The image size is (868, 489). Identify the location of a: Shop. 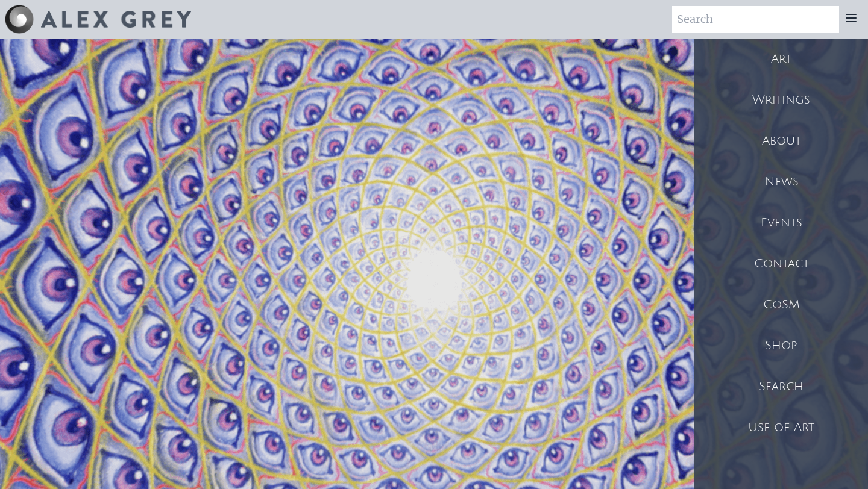
(781, 346).